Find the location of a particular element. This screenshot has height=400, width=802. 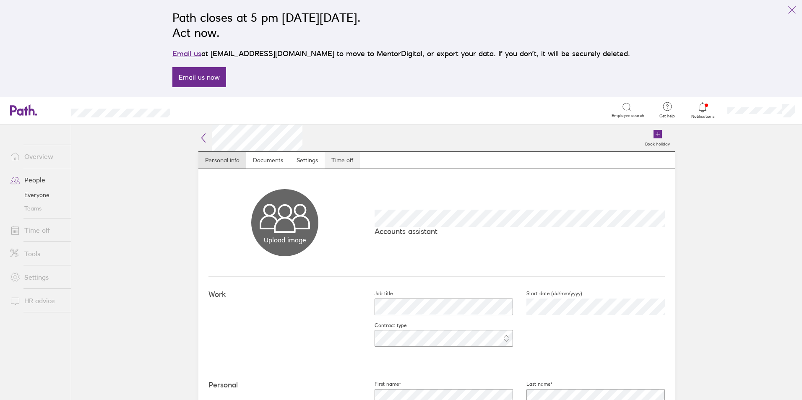

a: HR advice is located at coordinates (37, 301).